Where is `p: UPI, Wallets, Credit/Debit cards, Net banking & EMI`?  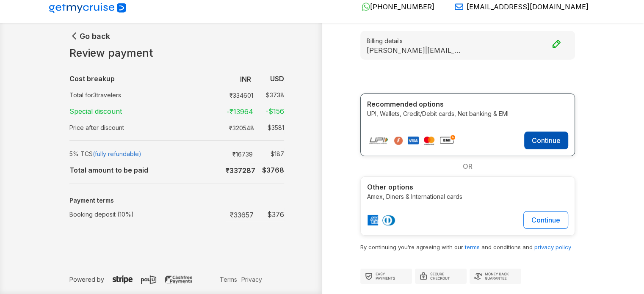 p: UPI, Wallets, Credit/Debit cards, Net banking & EMI is located at coordinates (467, 113).